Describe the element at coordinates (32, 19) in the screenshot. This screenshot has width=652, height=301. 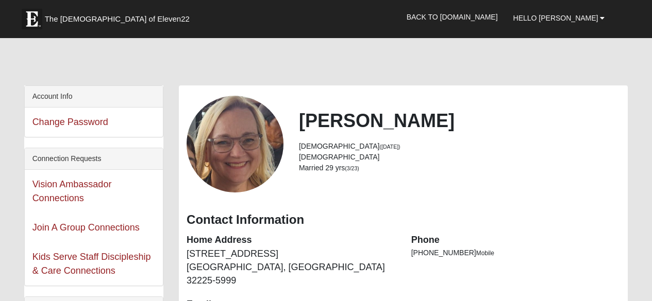
I see `img: Eleven22 logo` at that location.